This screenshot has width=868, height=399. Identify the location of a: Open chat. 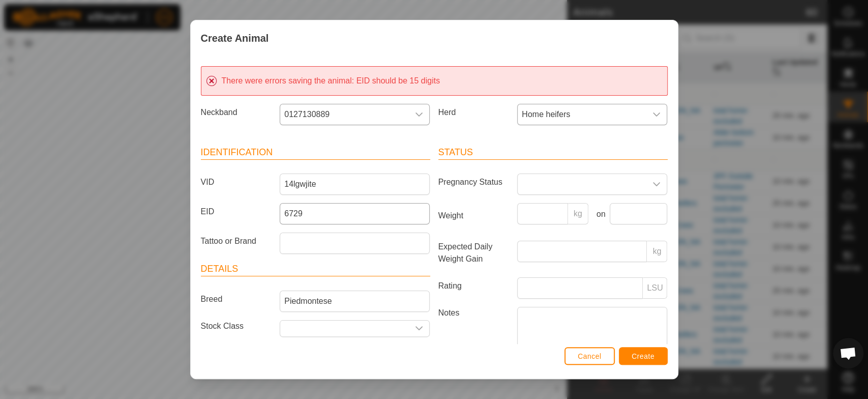
(849, 353).